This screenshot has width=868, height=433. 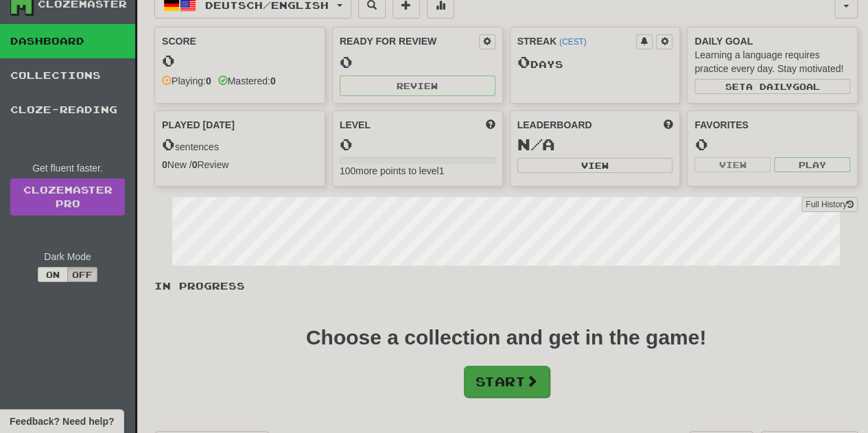 What do you see at coordinates (53, 275) in the screenshot?
I see `button: On` at bounding box center [53, 275].